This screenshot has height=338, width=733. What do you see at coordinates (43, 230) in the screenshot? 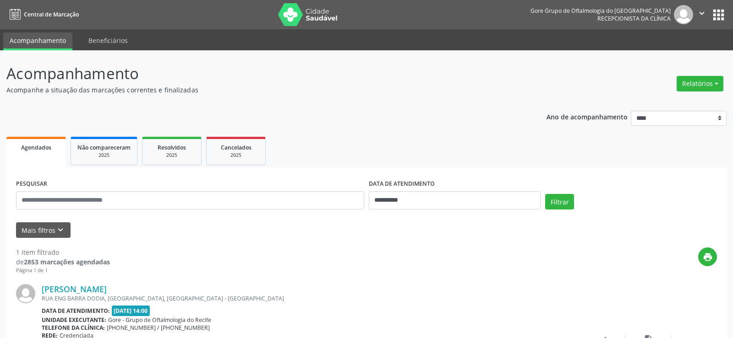
I see `button: Mais filtroskeyboard_arrow_down` at bounding box center [43, 230].